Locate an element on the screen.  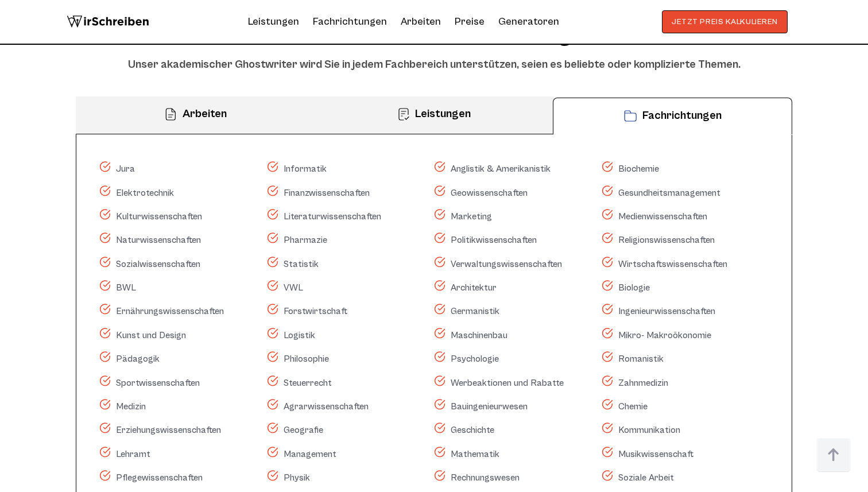
span: Pharmazie is located at coordinates (297, 240).